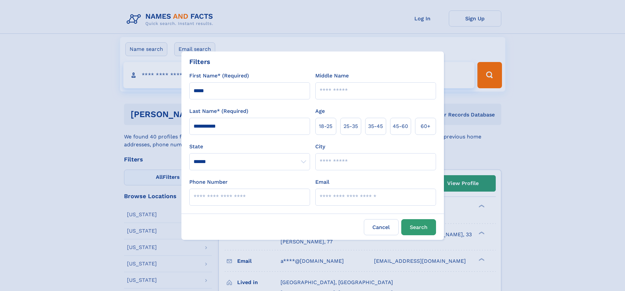 The width and height of the screenshot is (625, 291). I want to click on label: Phone Number, so click(208, 182).